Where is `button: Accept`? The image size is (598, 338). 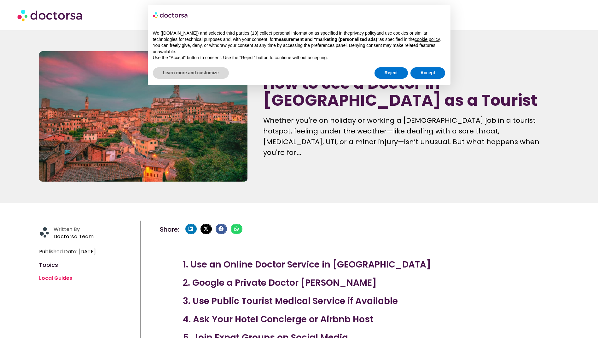 button: Accept is located at coordinates (427, 73).